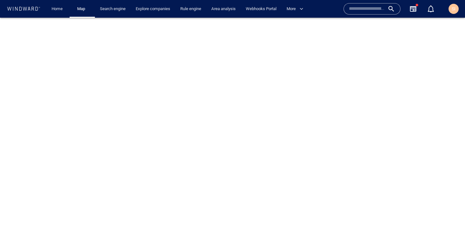  What do you see at coordinates (57, 9) in the screenshot?
I see `a: Home` at bounding box center [57, 9].